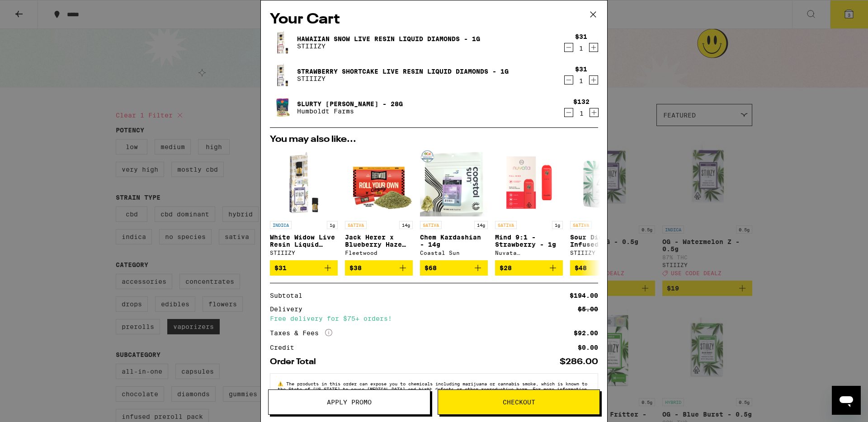 This screenshot has width=868, height=422. I want to click on div: Order Total, so click(296, 362).